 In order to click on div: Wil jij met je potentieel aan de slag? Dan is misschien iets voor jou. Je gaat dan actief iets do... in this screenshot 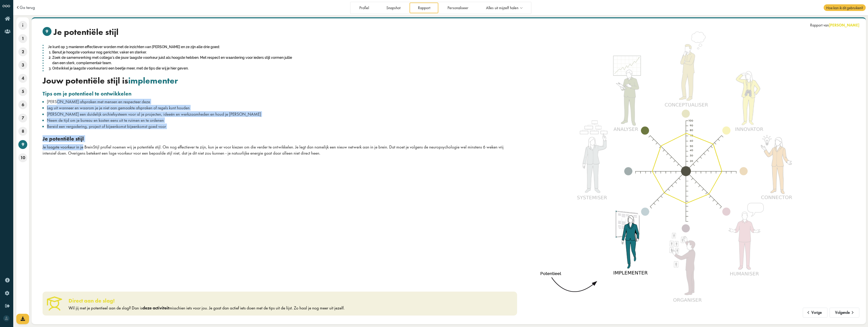, I will do `click(207, 308)`.